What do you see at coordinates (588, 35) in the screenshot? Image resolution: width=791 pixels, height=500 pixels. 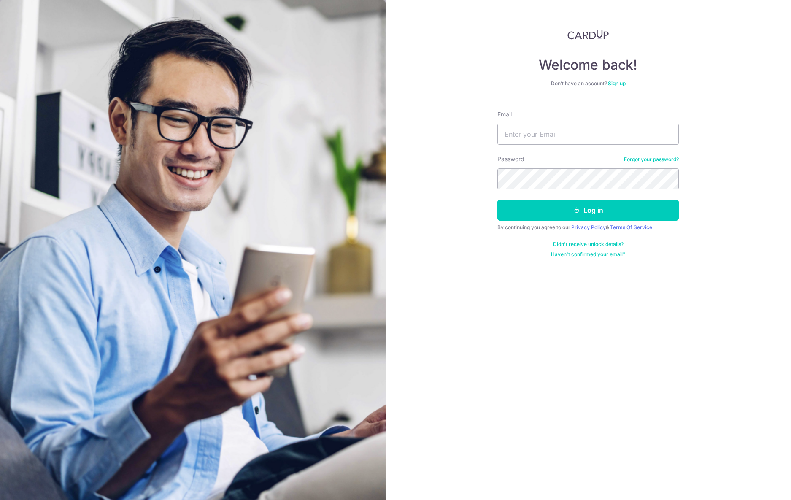 I see `img: CardUp Logo` at bounding box center [588, 35].